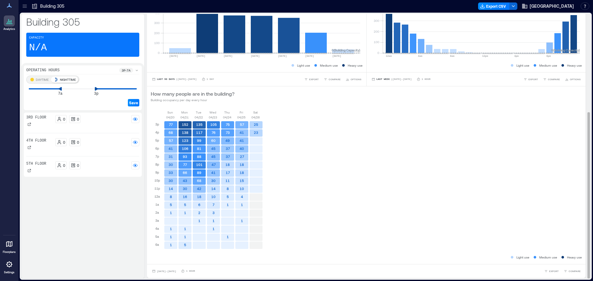  What do you see at coordinates (199, 149) in the screenshot?
I see `text: 81` at bounding box center [199, 149].